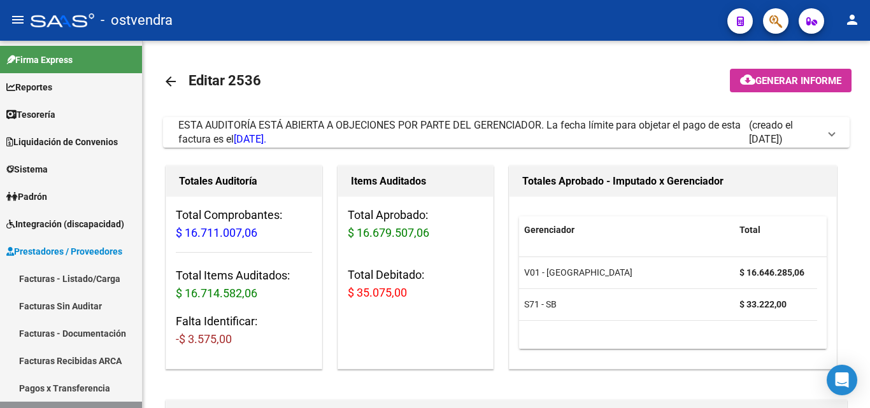  What do you see at coordinates (798, 81) in the screenshot?
I see `span: Generar informe` at bounding box center [798, 81].